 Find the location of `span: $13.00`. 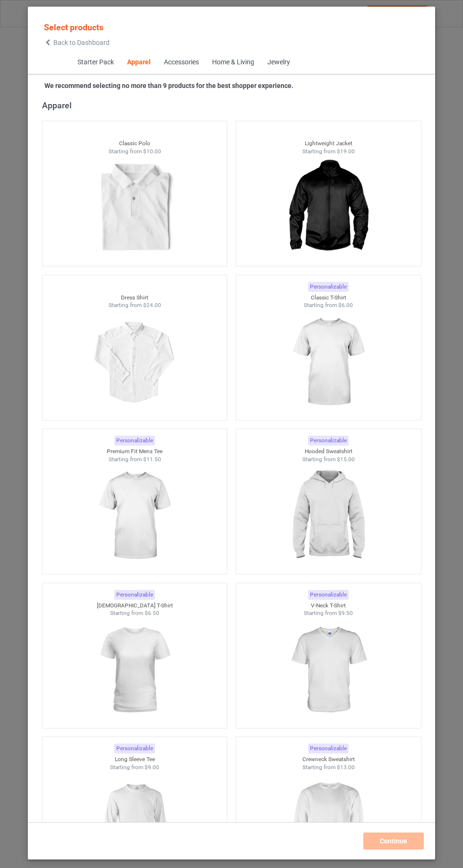

span: $13.00 is located at coordinates (346, 767).